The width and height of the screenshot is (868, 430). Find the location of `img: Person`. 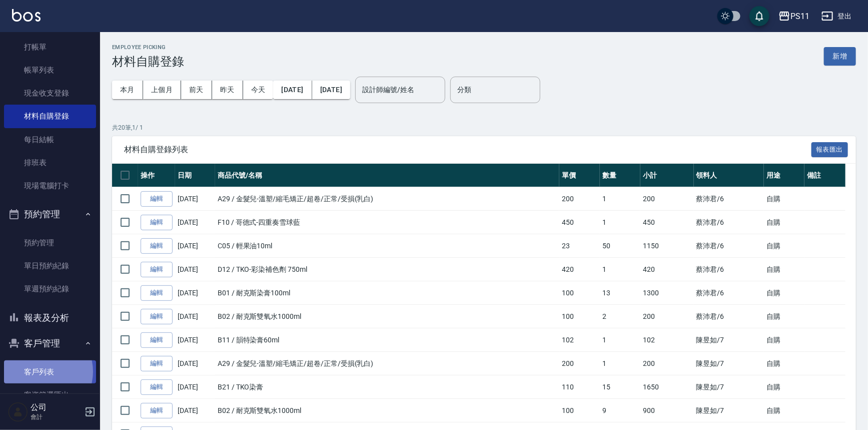

img: Person is located at coordinates (18, 412).